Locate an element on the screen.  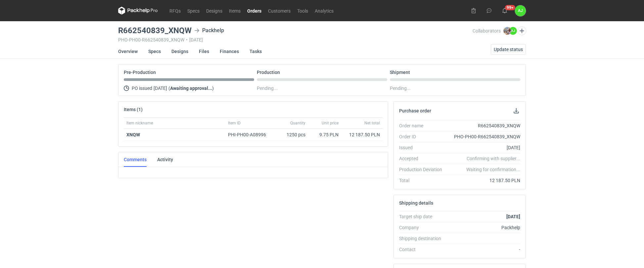
span: Unit price is located at coordinates (330, 123).